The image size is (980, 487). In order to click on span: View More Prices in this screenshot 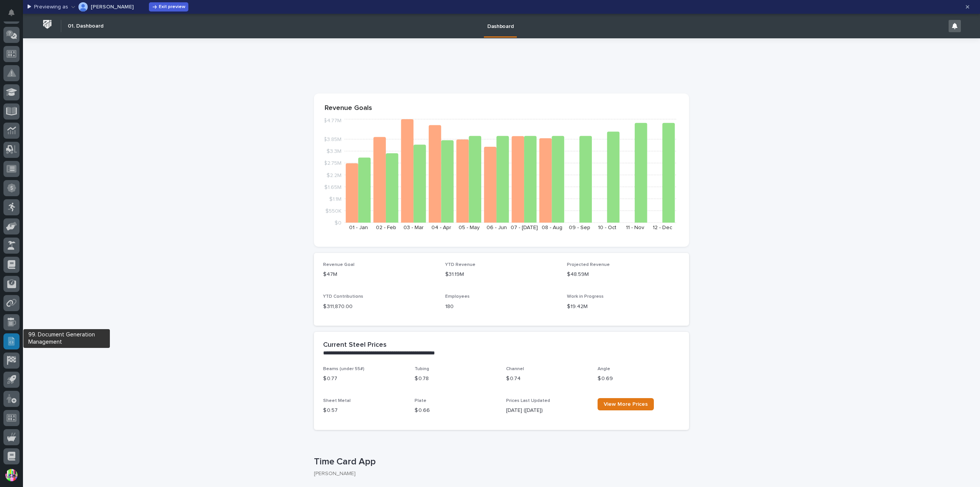, I will do `click(625, 404)`.